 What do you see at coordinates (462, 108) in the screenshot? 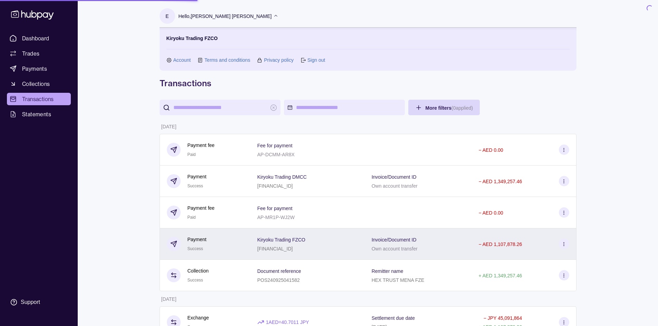
I see `p: ( 0 applied)` at bounding box center [462, 108].